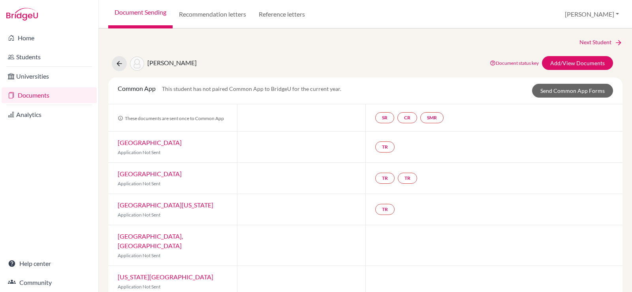 Image resolution: width=632 pixels, height=292 pixels. Describe the element at coordinates (137, 88) in the screenshot. I see `span: Common App` at that location.